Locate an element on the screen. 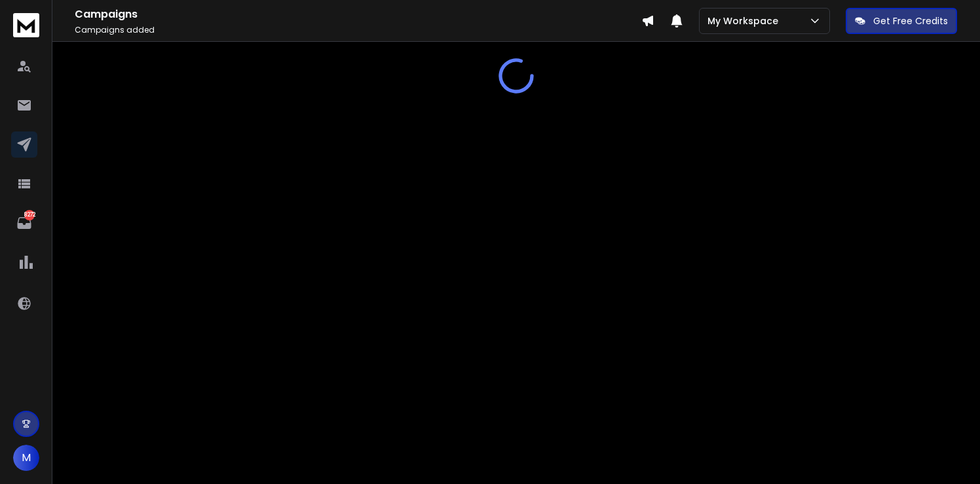 The height and width of the screenshot is (484, 980). p: My Workspace is located at coordinates (745, 20).